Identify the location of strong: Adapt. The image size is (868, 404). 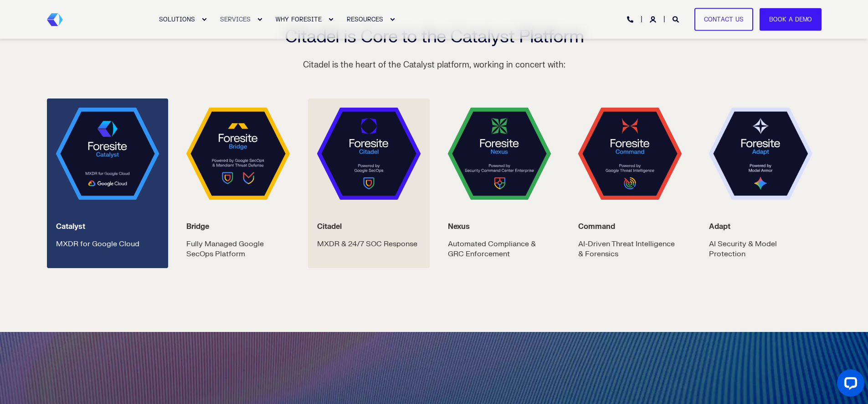
(719, 226).